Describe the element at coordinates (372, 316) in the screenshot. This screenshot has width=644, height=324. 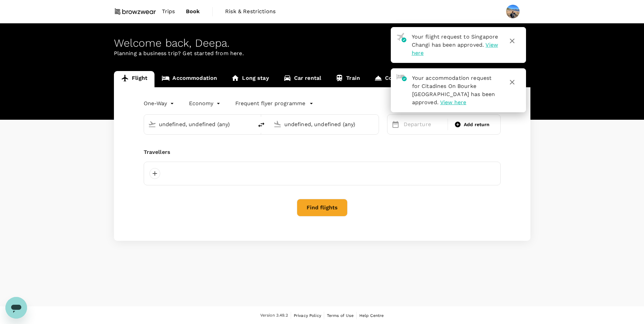
I see `span: Help Centre` at that location.